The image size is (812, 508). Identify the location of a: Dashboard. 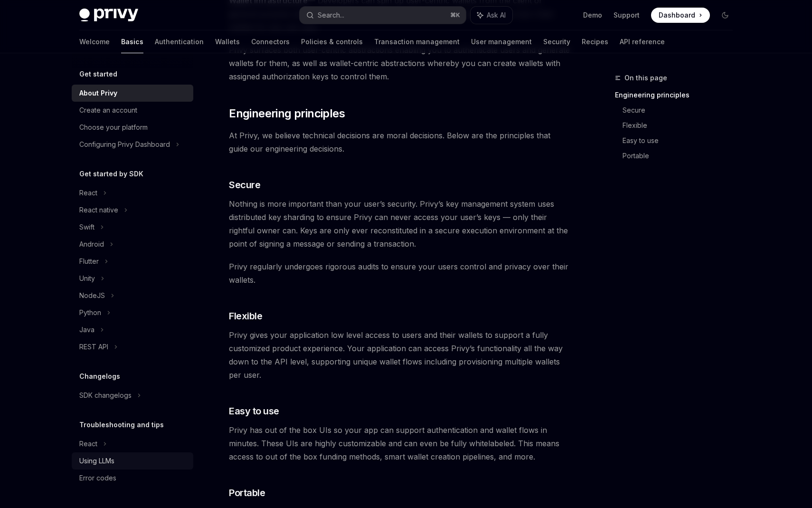
(680, 15).